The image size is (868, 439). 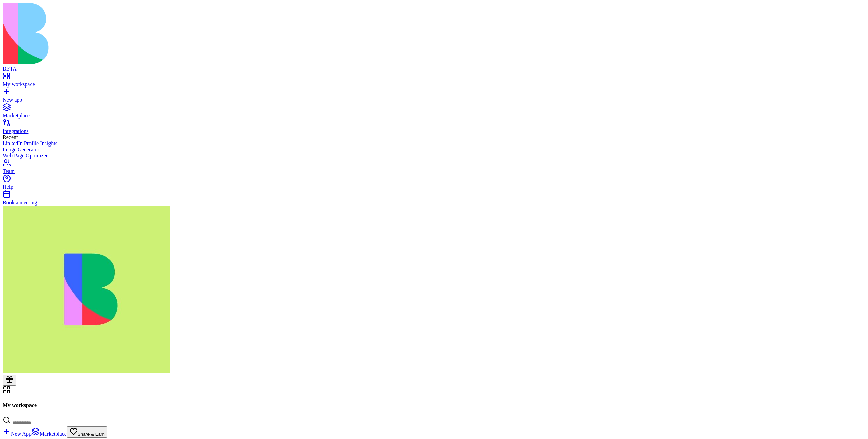 What do you see at coordinates (434, 168) in the screenshot?
I see `a: Team` at bounding box center [434, 168].